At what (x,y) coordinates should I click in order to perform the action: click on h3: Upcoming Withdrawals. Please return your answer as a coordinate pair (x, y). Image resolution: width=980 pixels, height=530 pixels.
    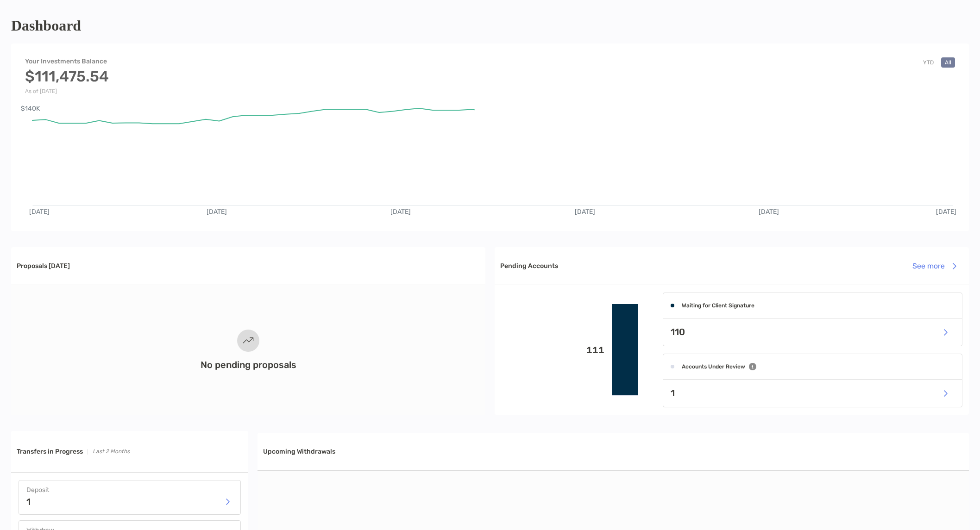
    Looking at the image, I should click on (299, 452).